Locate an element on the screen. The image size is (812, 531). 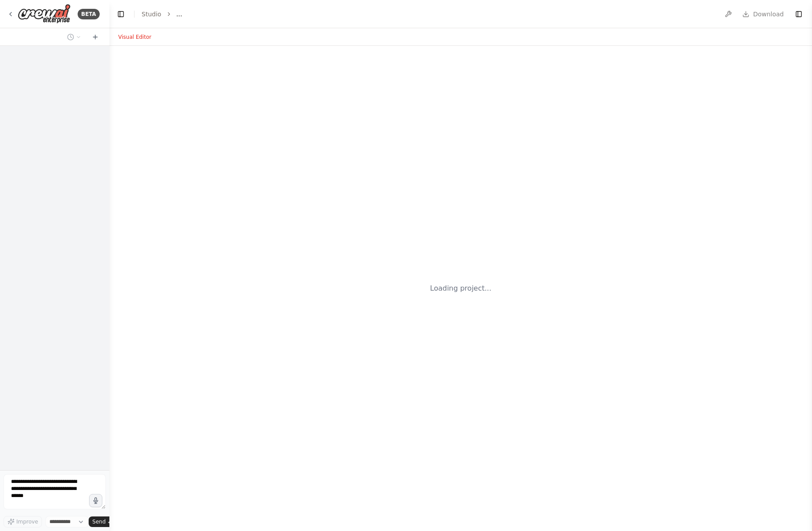
span: Improve is located at coordinates (27, 522).